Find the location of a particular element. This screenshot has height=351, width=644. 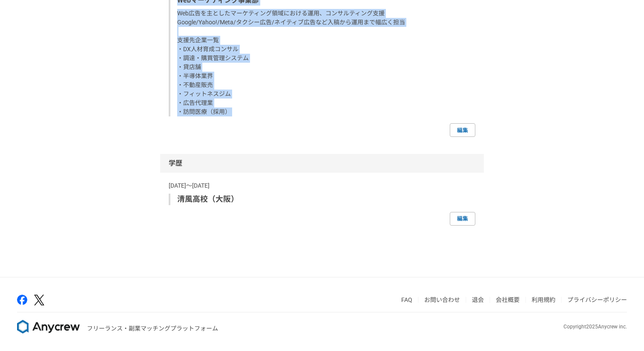

a: 退会 is located at coordinates (478, 300).